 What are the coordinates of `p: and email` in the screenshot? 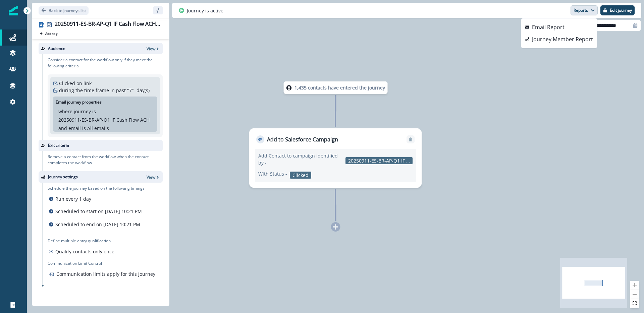 It's located at (69, 128).